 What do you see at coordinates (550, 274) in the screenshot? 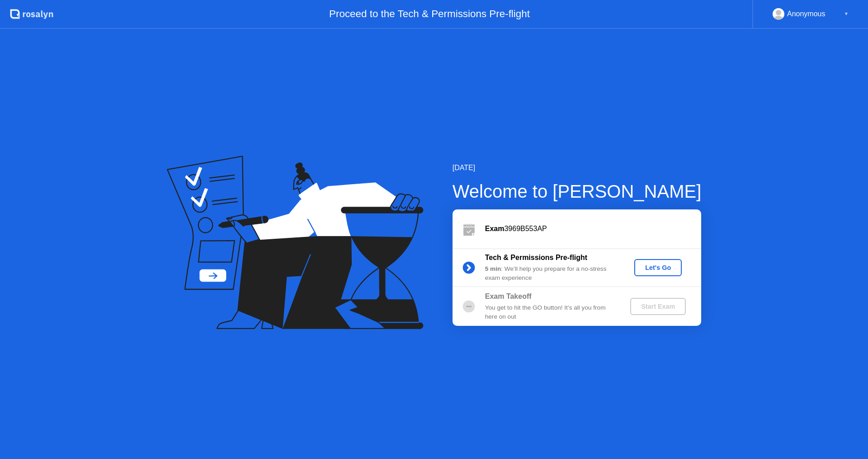
I see `div: : We’ll help you prepare for a no-stress exam experience` at bounding box center [550, 274].